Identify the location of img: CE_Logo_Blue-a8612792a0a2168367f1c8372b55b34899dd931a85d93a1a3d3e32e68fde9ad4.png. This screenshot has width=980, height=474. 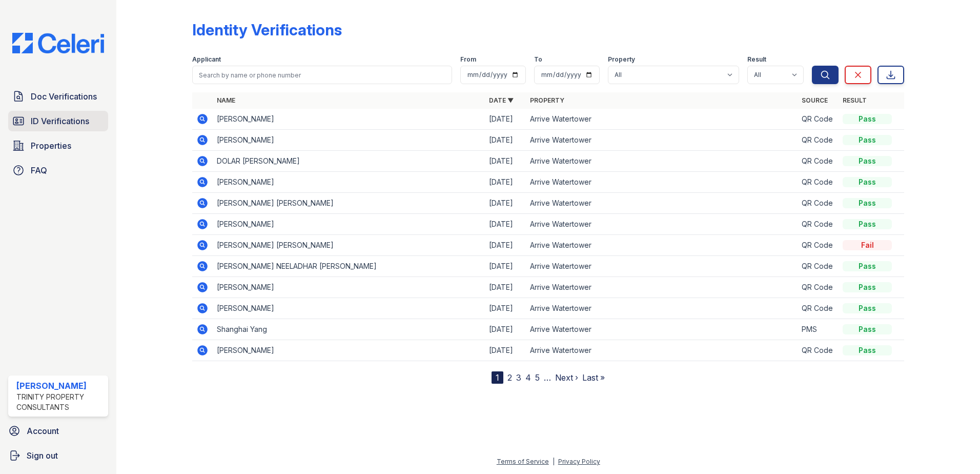
(58, 43).